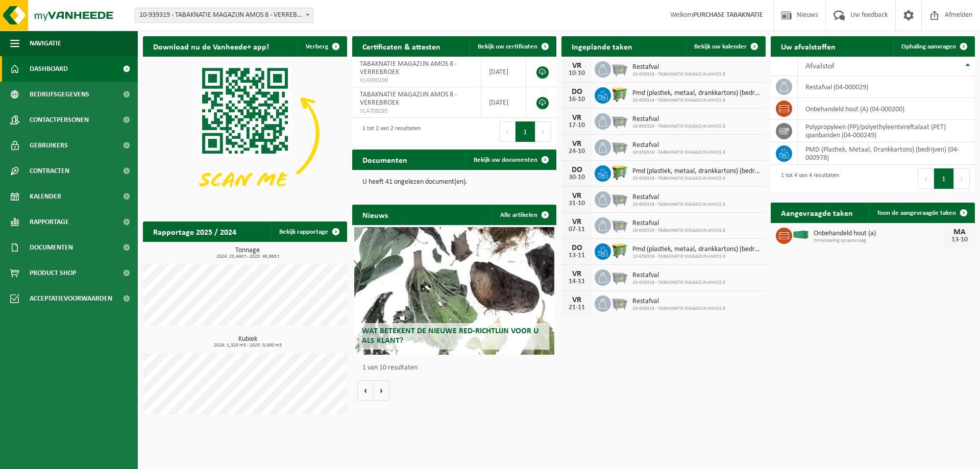  What do you see at coordinates (454, 291) in the screenshot?
I see `a: Wat betekent de nieuwe RED-richtlijn voor u als klant?` at bounding box center [454, 291].